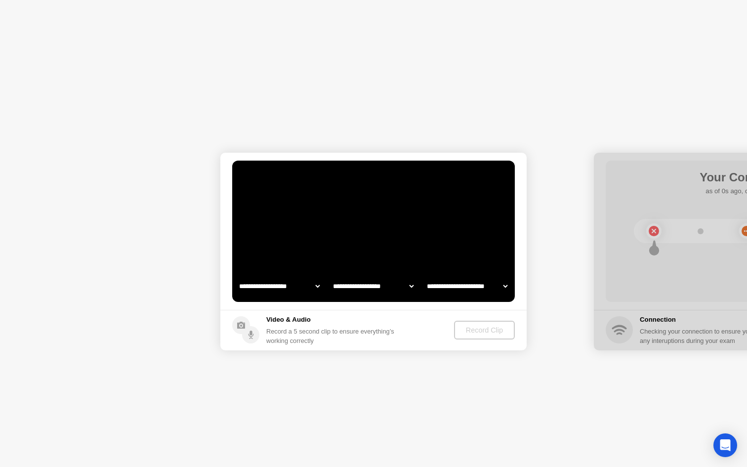 The height and width of the screenshot is (467, 747). I want to click on button: Record Clip, so click(484, 330).